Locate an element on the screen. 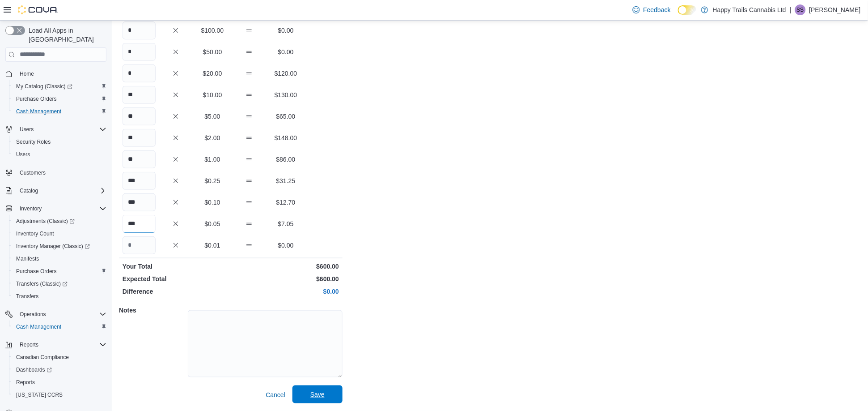 The height and width of the screenshot is (411, 868). a: Inventory Manager (Classic) is located at coordinates (59, 246).